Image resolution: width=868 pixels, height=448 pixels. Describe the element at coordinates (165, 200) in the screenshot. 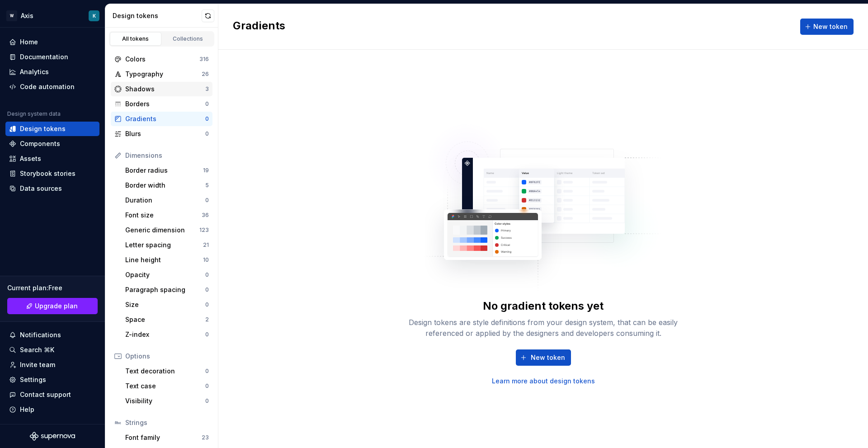

I see `div: Duration` at that location.